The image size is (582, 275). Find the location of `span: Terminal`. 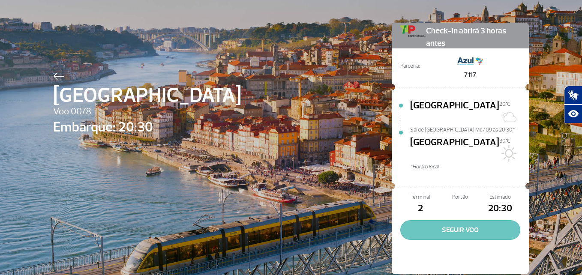

span: Terminal is located at coordinates (420, 197).